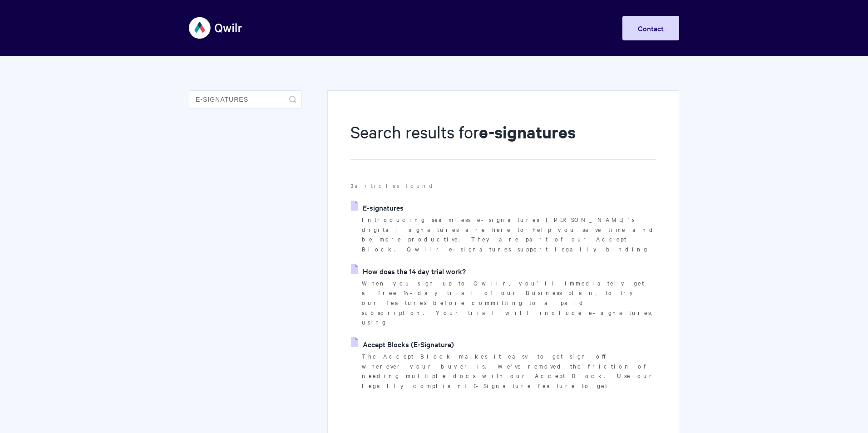 The image size is (868, 433). What do you see at coordinates (503, 185) in the screenshot?
I see `p: articles found` at bounding box center [503, 185].